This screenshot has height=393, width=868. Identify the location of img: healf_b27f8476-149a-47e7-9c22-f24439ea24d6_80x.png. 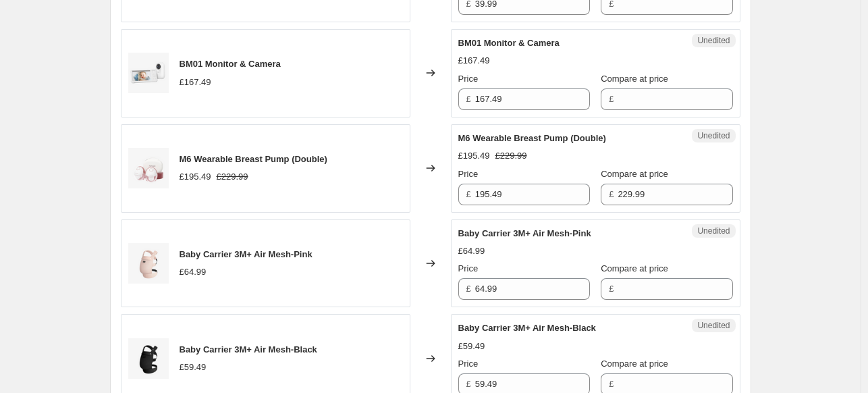
(149, 168).